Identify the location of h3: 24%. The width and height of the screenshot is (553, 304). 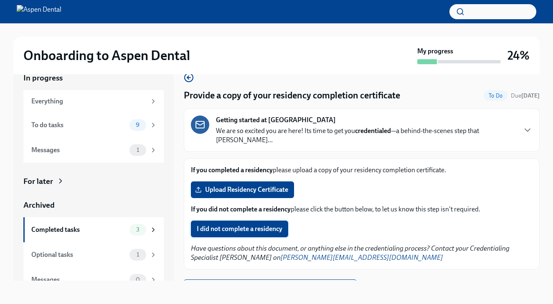
(518, 56).